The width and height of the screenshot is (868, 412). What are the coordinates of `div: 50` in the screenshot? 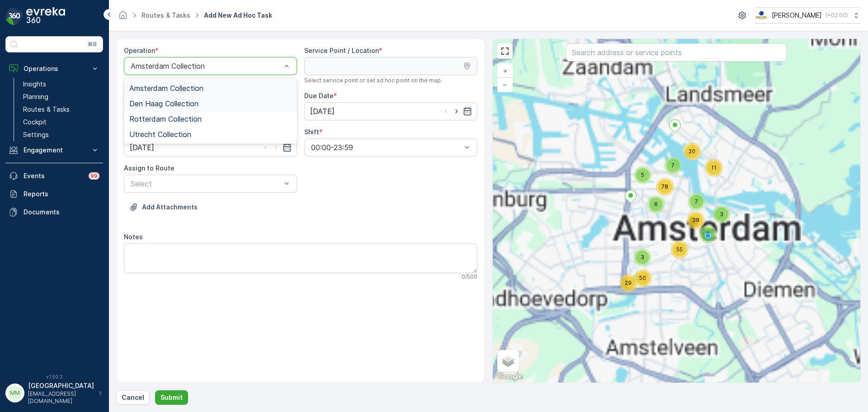 It's located at (643, 278).